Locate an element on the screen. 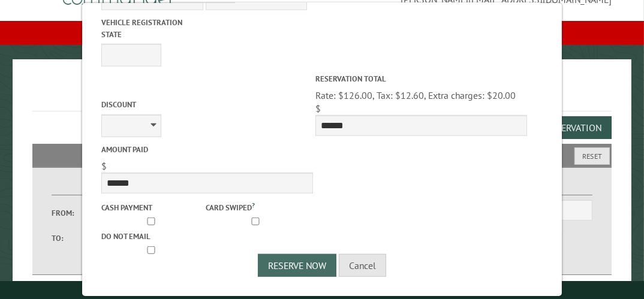 This screenshot has height=299, width=644. span: , Extra charges: $20.00 is located at coordinates (470, 96).